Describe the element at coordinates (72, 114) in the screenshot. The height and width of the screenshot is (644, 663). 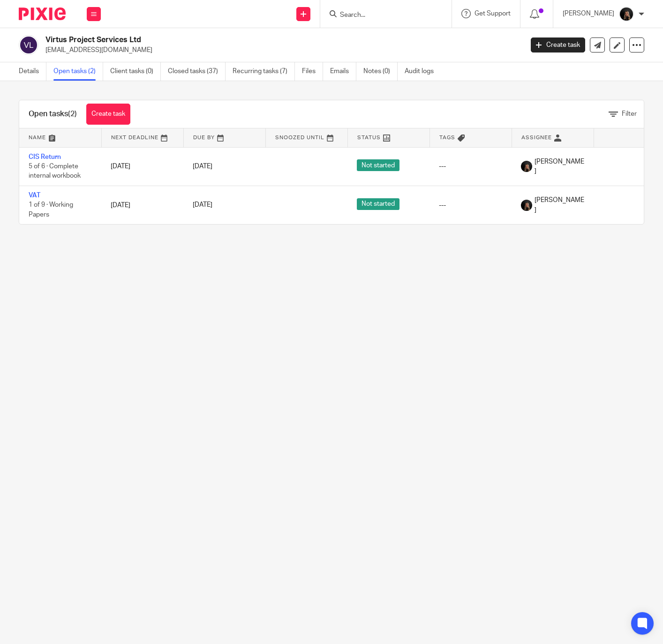
I see `span: (2)` at that location.